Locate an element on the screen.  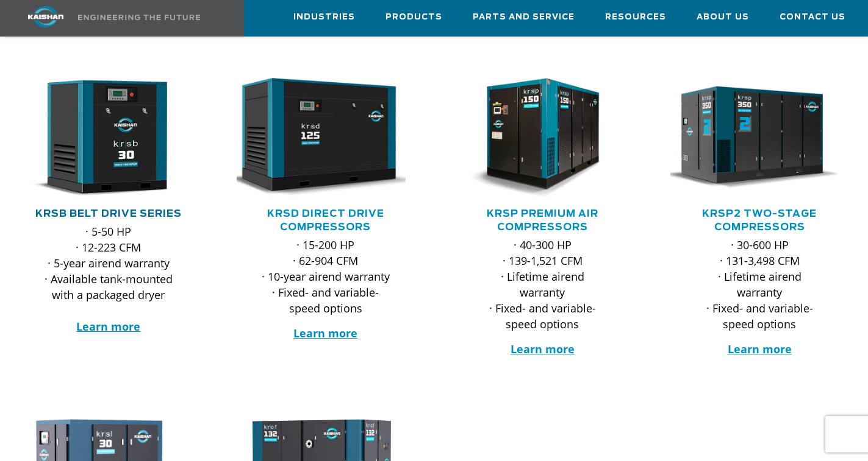
a: Resources is located at coordinates (636, 17).